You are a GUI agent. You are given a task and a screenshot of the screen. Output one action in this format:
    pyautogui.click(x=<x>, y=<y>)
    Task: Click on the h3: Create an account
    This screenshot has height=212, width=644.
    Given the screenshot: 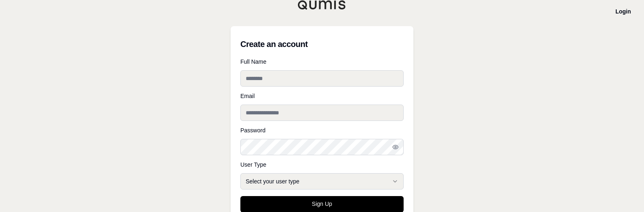 What is the action you would take?
    pyautogui.click(x=322, y=44)
    